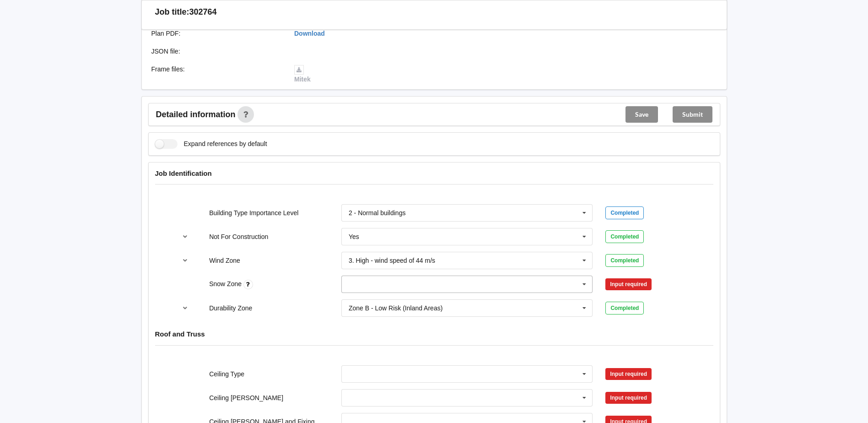  Describe the element at coordinates (211, 144) in the screenshot. I see `label: Expand references by default` at that location.